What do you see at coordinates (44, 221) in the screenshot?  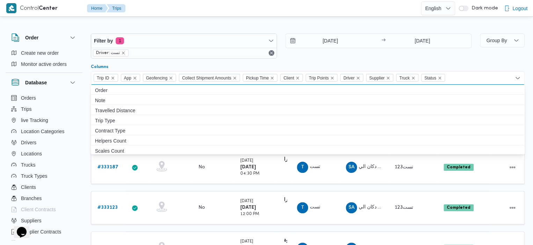 I see `button: Suppliers` at bounding box center [44, 221].